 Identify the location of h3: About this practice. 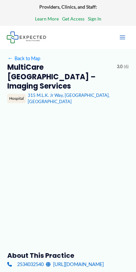
(68, 256).